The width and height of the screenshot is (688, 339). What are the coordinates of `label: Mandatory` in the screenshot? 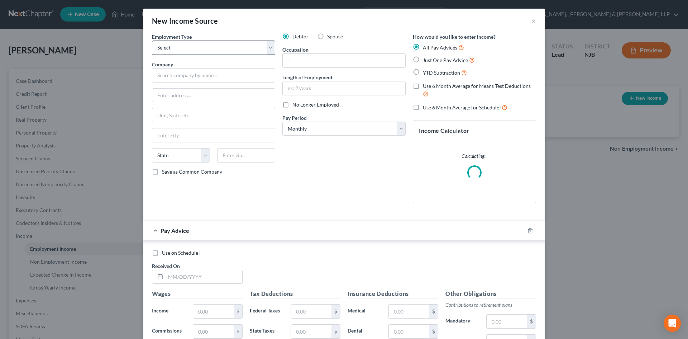 It's located at (462, 321).